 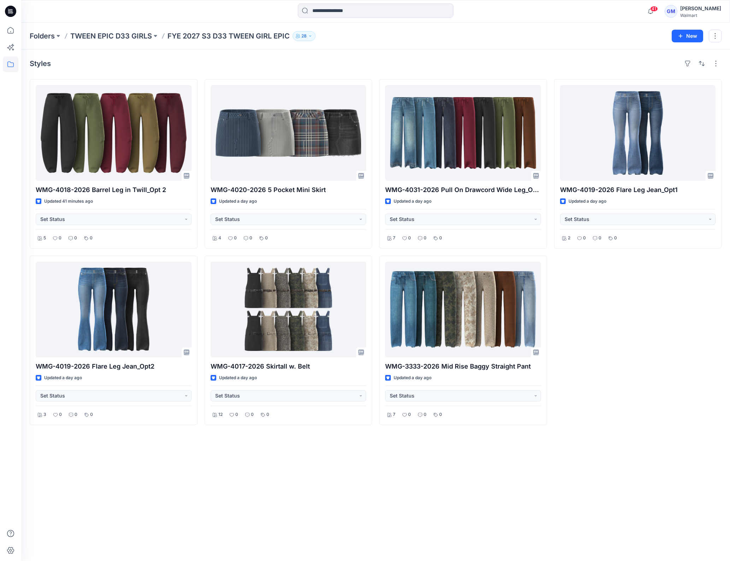 I want to click on a: WMG-4019-2026 Flare Leg Jean_Opt2, so click(x=113, y=309).